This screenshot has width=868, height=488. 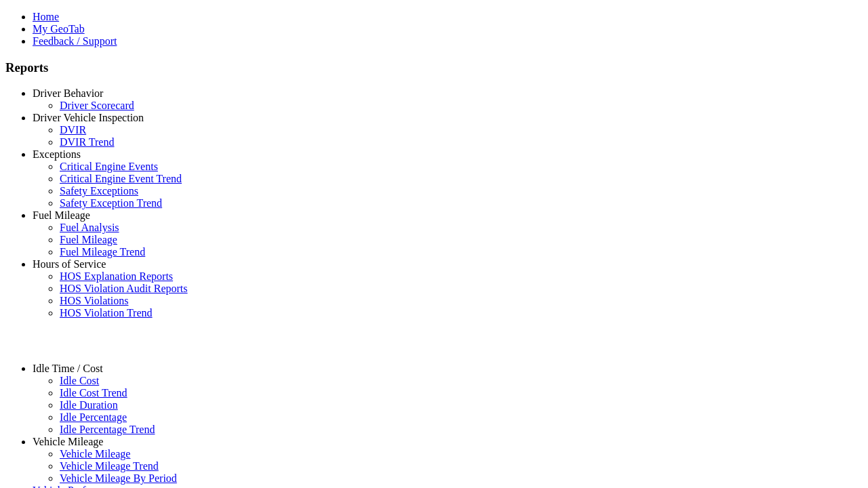 What do you see at coordinates (102, 252) in the screenshot?
I see `a: Fuel Mileage Trend` at bounding box center [102, 252].